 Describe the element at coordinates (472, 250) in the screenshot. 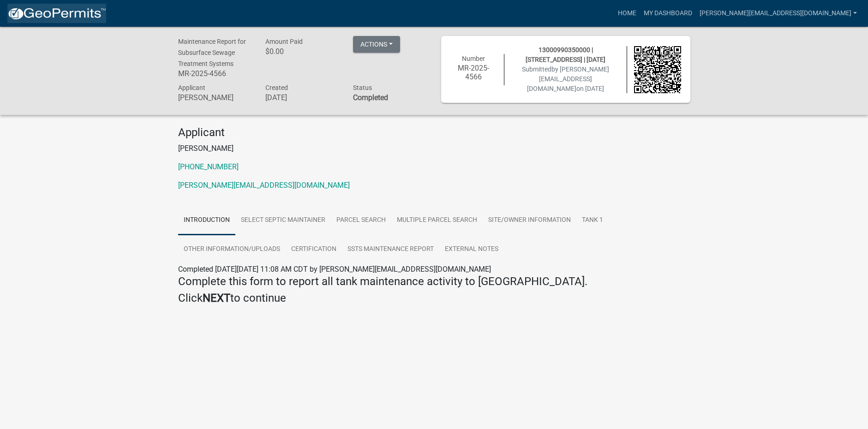

I see `a: External Notes` at that location.